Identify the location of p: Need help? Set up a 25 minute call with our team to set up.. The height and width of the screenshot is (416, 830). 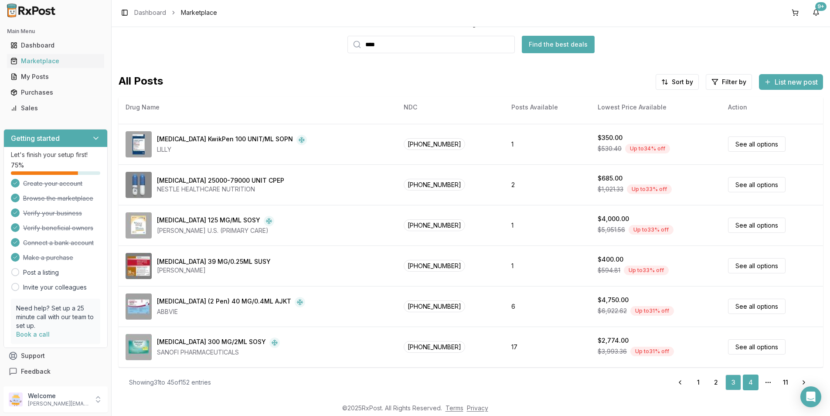
(55, 317).